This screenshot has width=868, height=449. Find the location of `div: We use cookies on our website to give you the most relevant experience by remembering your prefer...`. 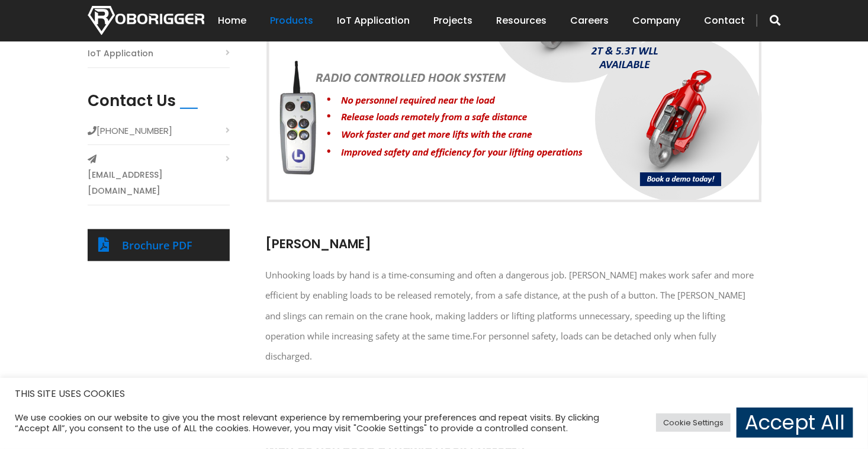

div: We use cookies on our website to give you the most relevant experience by remembering your prefer... is located at coordinates (308, 423).